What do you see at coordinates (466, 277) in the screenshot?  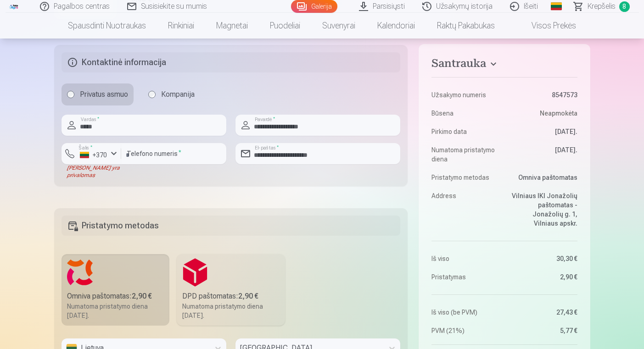 I see `dt: Pristatymas` at bounding box center [466, 277].